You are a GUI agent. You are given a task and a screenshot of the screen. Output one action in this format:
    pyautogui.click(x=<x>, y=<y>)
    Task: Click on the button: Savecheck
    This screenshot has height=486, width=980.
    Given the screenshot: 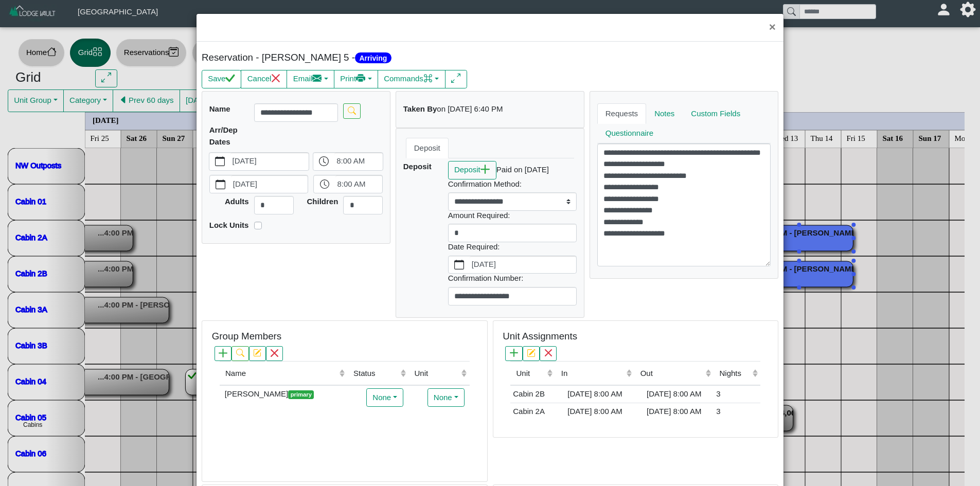 What is the action you would take?
    pyautogui.click(x=221, y=79)
    